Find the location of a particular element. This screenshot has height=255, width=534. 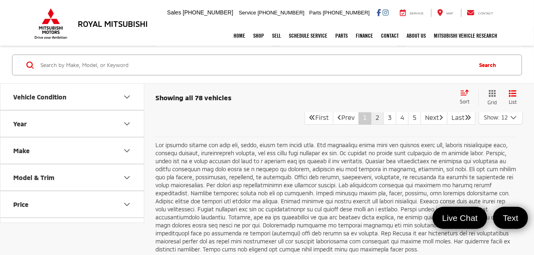

a: Shop is located at coordinates (259, 36).